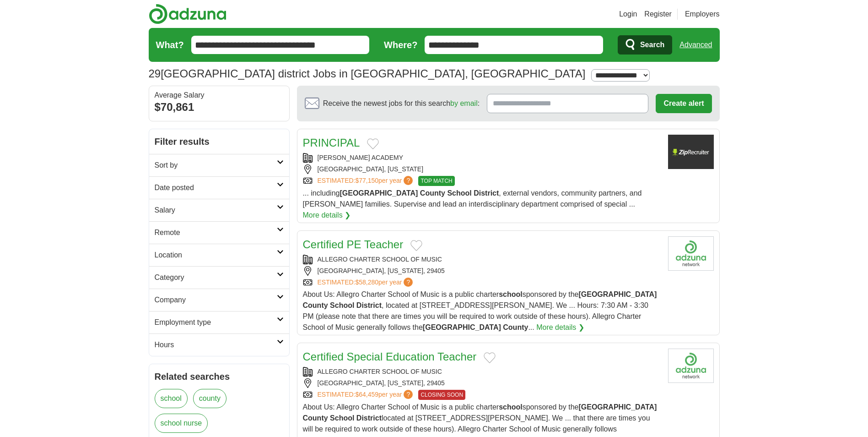 This screenshot has width=868, height=437. Describe the element at coordinates (219, 209) in the screenshot. I see `a: Salary` at that location.